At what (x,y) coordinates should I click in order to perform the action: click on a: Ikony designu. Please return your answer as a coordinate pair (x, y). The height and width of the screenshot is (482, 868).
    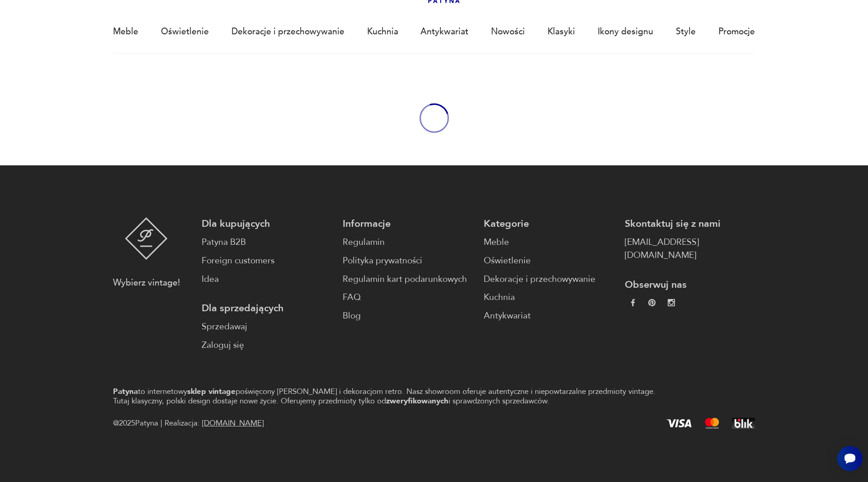
    Looking at the image, I should click on (626, 31).